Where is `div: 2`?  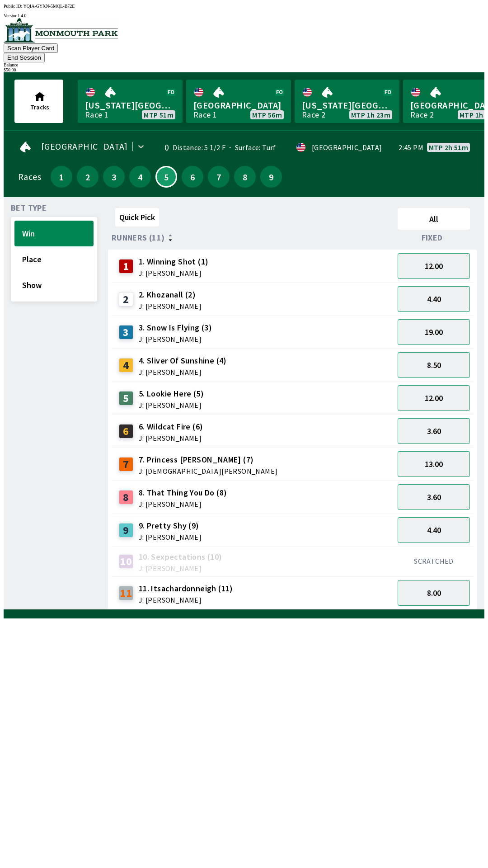
div: 2 is located at coordinates (126, 299).